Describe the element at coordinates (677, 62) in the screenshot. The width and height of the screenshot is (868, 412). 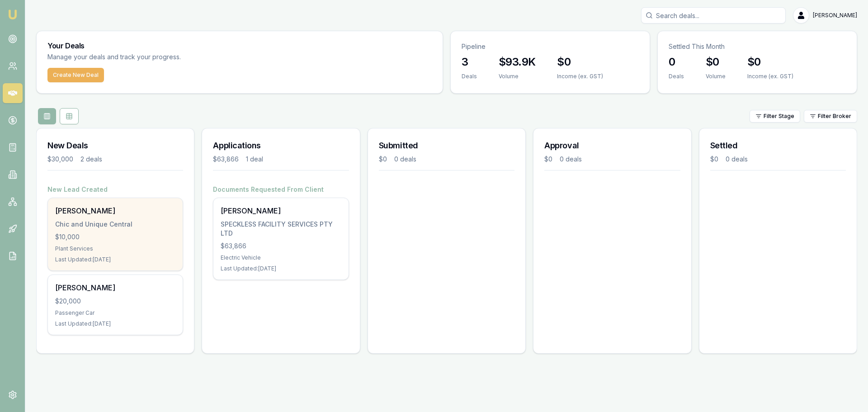
I see `h3: 0` at that location.